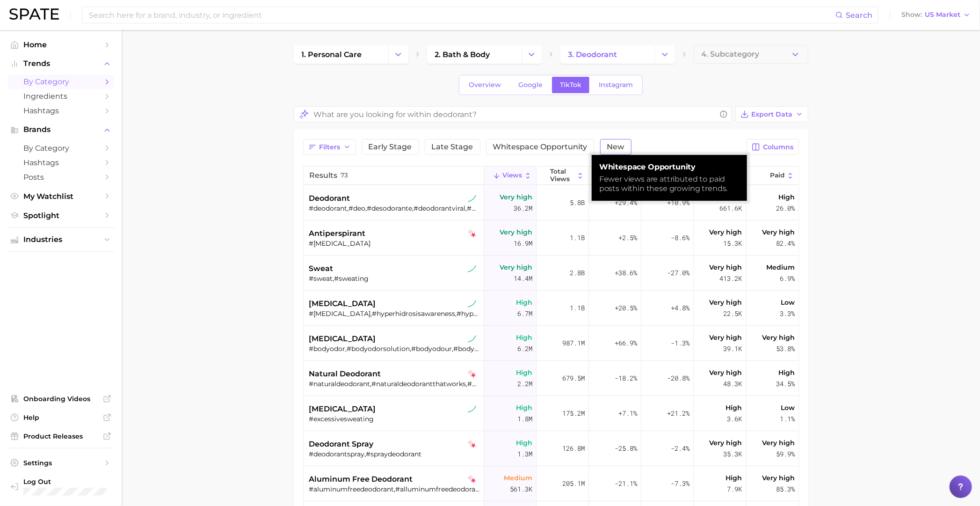 This screenshot has width=980, height=506. I want to click on span: New, so click(616, 147).